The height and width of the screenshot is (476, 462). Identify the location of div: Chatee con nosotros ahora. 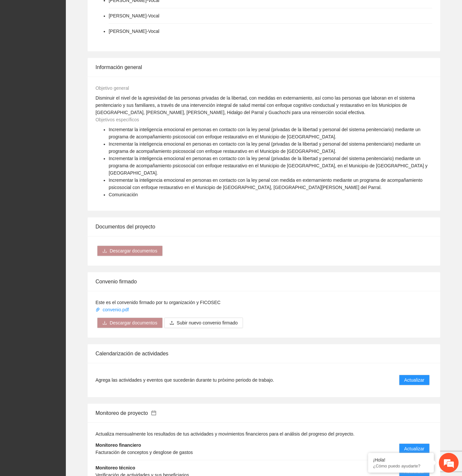
(72, 38).